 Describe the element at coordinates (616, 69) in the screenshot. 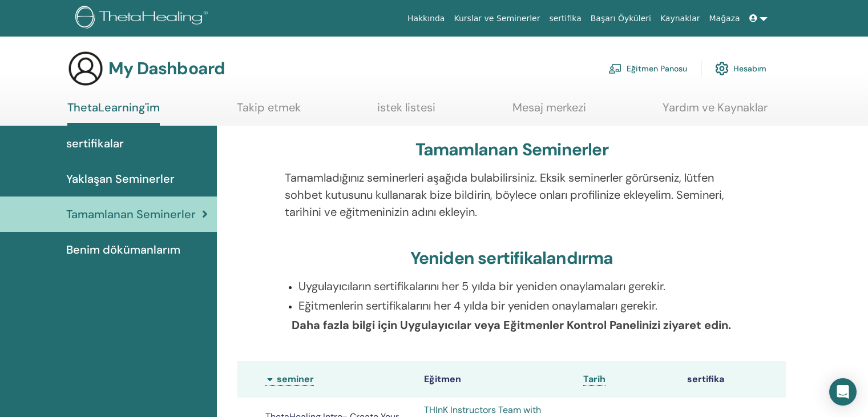

I see `img: chalkboard-teacher.svg` at that location.